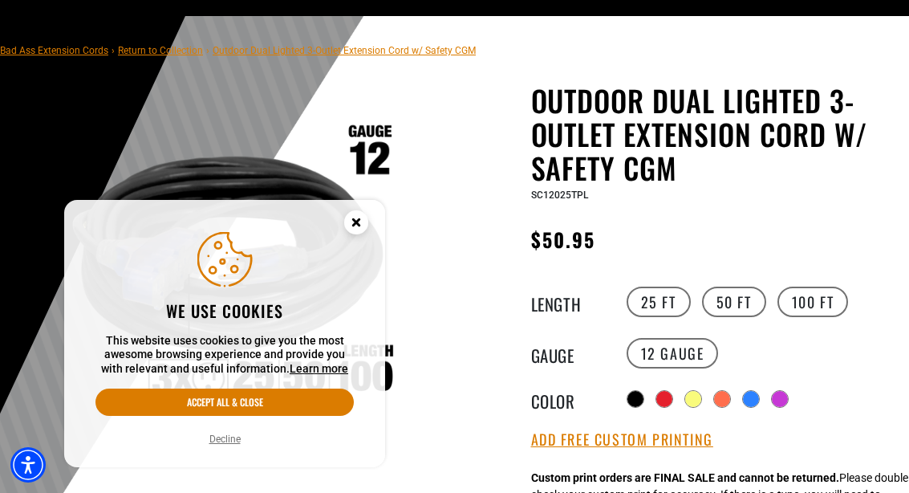  Describe the element at coordinates (734, 302) in the screenshot. I see `label: 50 FT` at that location.